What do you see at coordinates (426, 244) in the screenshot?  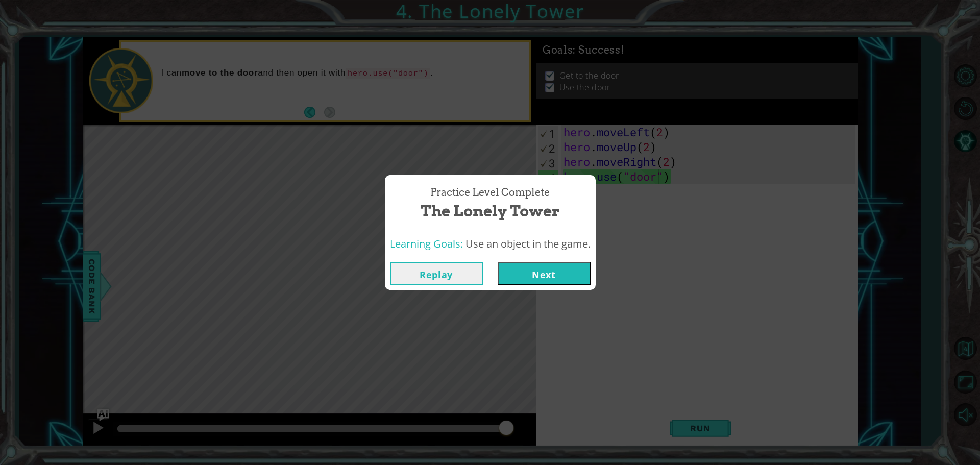 I see `span: Learning Goals:` at bounding box center [426, 244].